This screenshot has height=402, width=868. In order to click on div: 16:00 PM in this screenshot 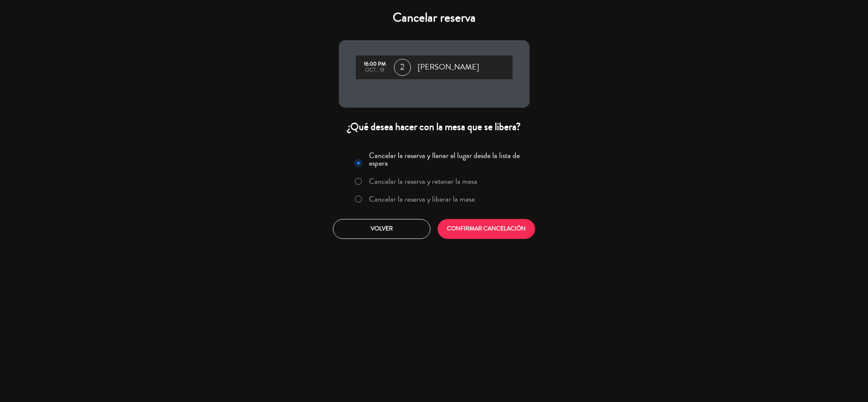, I will do `click(375, 64)`.